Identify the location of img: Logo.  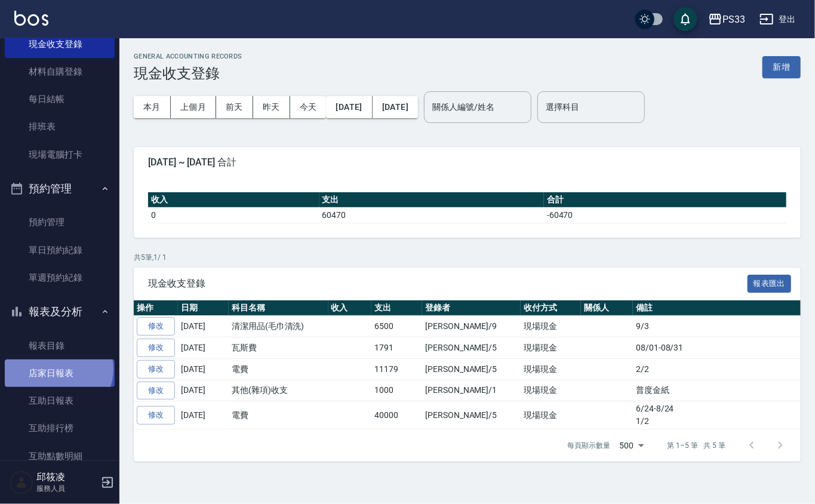
(31, 17).